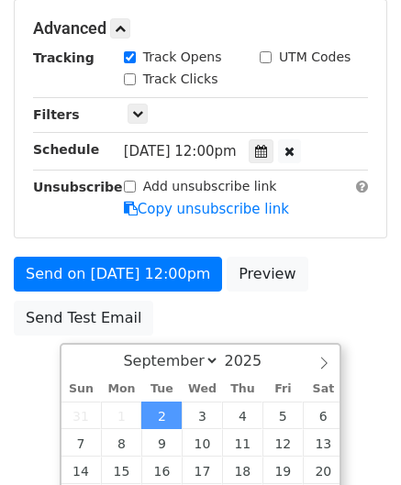  What do you see at coordinates (121, 389) in the screenshot?
I see `span: Mon` at bounding box center [121, 389].